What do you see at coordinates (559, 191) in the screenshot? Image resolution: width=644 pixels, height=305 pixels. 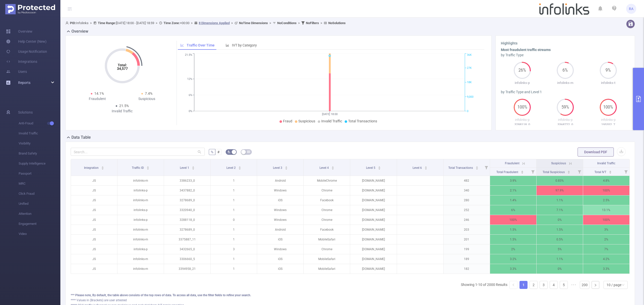 I see `p: 97.9%` at bounding box center [559, 191].